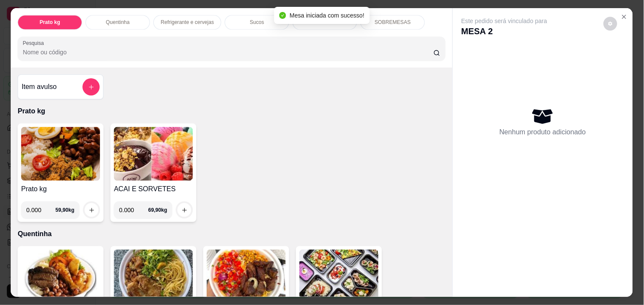  Describe the element at coordinates (327, 15) in the screenshot. I see `span: Mesa iniciada com sucesso!` at that location.